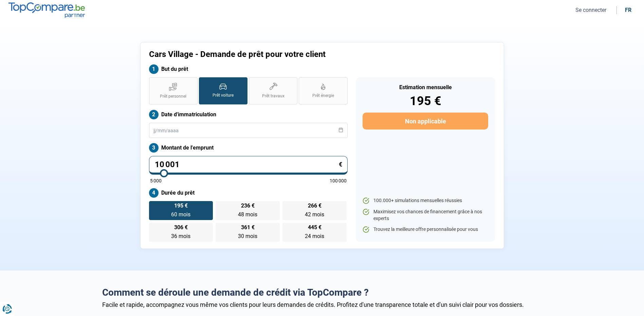  Describe the element at coordinates (315, 215) in the screenshot. I see `span: 42 mois` at that location.